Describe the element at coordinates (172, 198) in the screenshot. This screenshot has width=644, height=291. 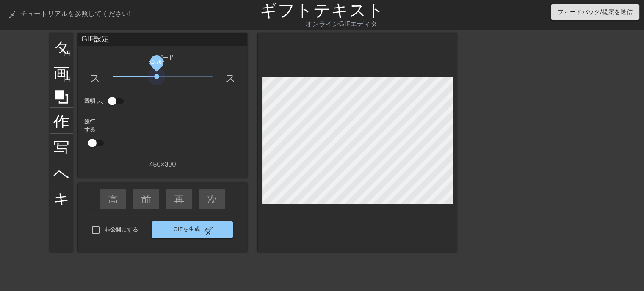
I see `font: 前へスキップ` at that location.